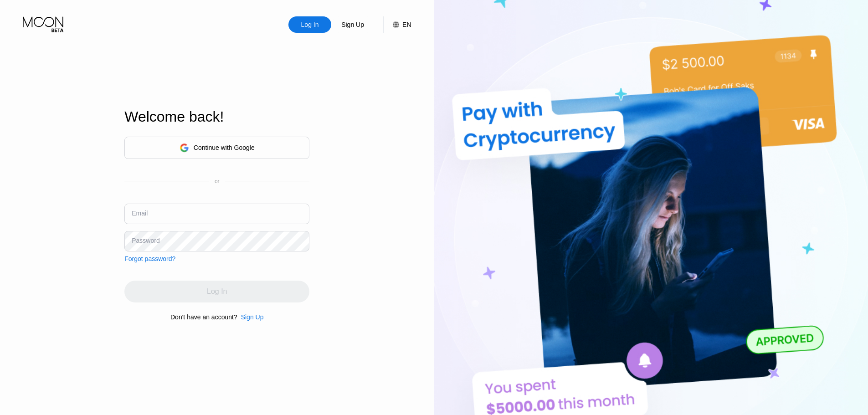  What do you see at coordinates (150, 259) in the screenshot?
I see `div: Forgot password?` at bounding box center [150, 259].